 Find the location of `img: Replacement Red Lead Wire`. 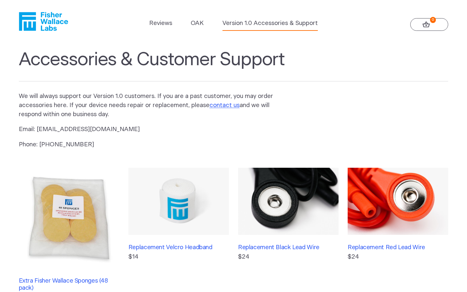

img: Replacement Red Lead Wire is located at coordinates (398, 201).